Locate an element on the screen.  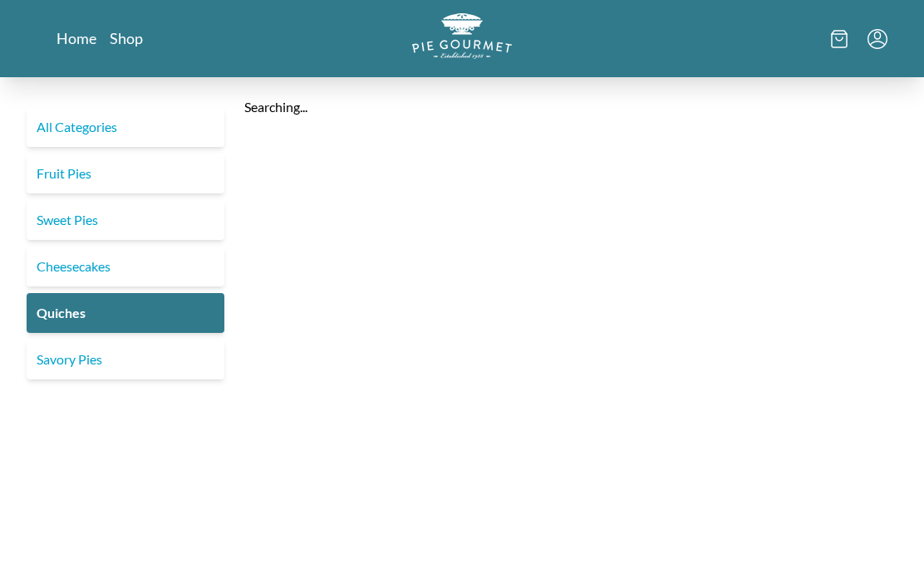
a: Shop is located at coordinates (127, 38).